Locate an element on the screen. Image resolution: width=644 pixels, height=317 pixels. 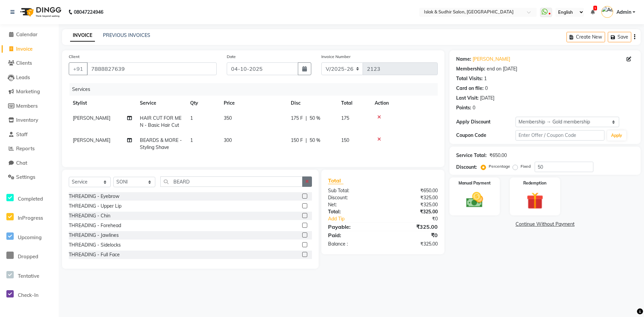
a: Members is located at coordinates (29, 106).